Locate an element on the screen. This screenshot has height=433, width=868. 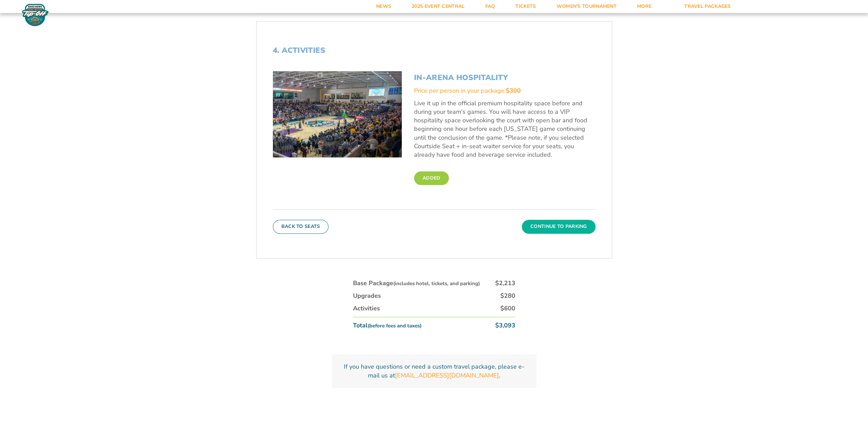
p: Live it up in the official premium hospitality space before and during your team's games. You wil... is located at coordinates (505, 129).